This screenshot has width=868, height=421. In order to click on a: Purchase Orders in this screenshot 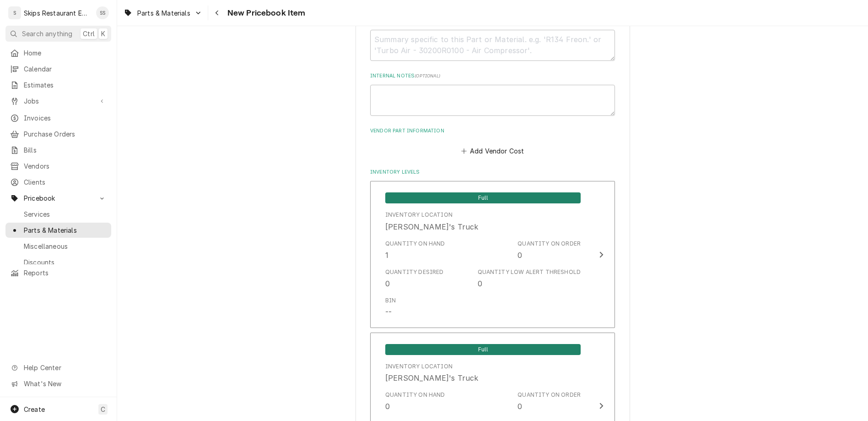, I will do `click(58, 133)`.